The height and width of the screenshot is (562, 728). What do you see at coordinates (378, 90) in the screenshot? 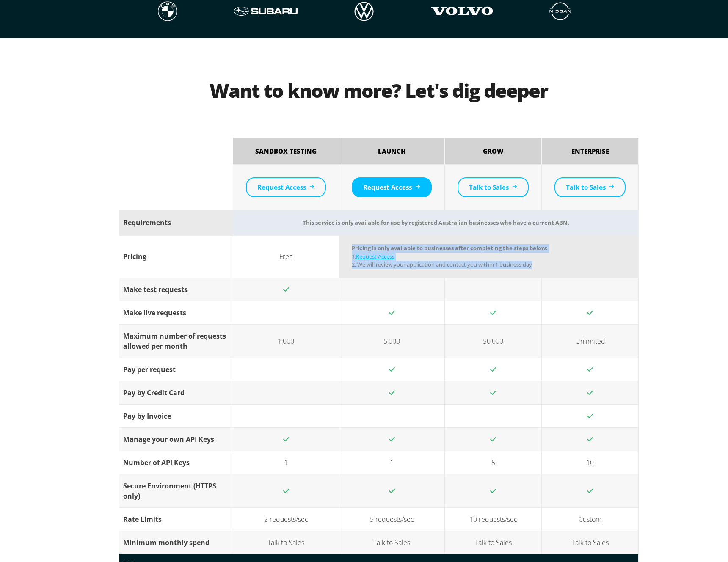
I see `h2: Want to know more? Let's dig deeper` at bounding box center [378, 90].